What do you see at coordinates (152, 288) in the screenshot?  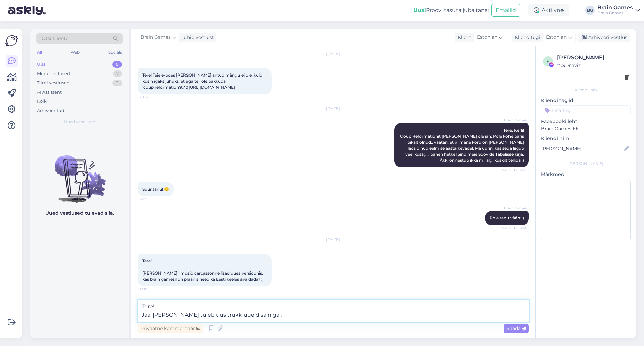 I see `span: 12:10` at bounding box center [152, 288].